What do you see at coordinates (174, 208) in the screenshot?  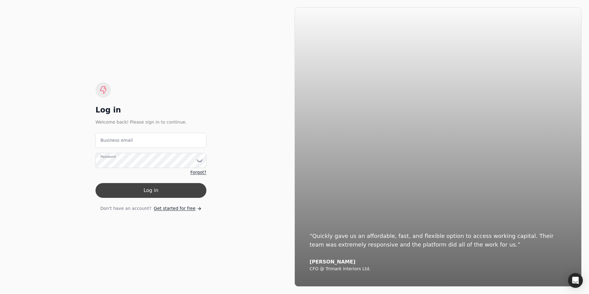 I see `span: Get started for free` at bounding box center [174, 208].